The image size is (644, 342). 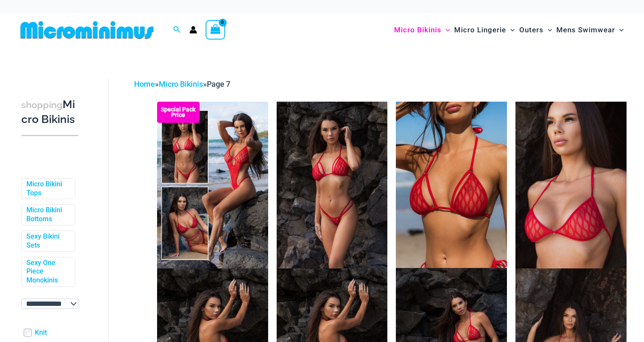 I want to click on img: Collection Pack, so click(x=212, y=185).